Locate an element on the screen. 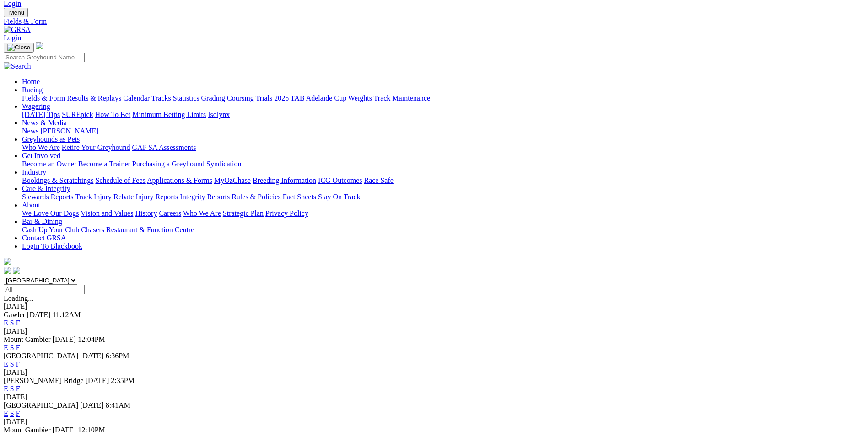  a: Track Injury Rebate is located at coordinates (104, 197).